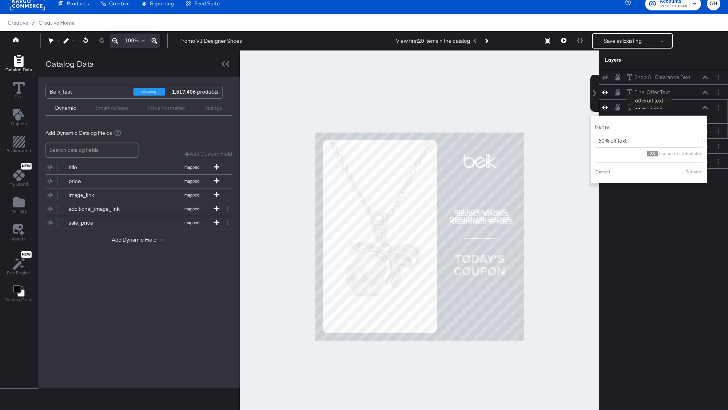 The image size is (728, 410). Describe the element at coordinates (644, 60) in the screenshot. I see `div: Layers` at that location.